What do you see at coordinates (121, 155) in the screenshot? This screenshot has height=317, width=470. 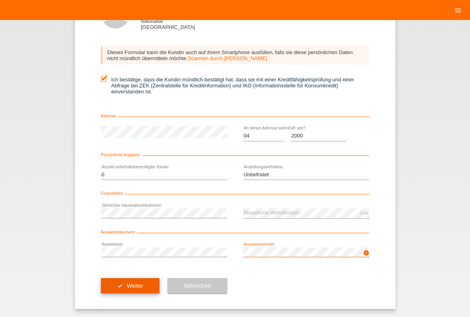 I see `span: Persönliche Angaben` at bounding box center [121, 155].